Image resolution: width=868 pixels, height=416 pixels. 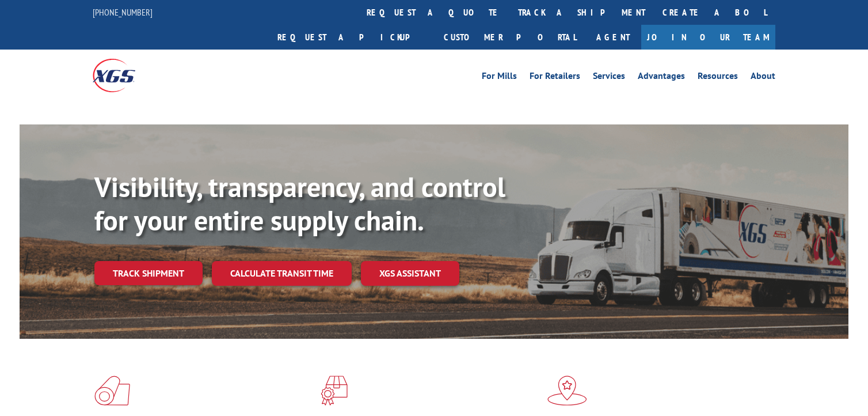 I want to click on a: Request a pickup, so click(x=351, y=37).